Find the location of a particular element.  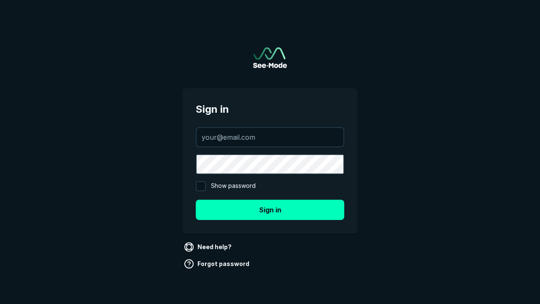

a: Go to sign in is located at coordinates (270, 57).